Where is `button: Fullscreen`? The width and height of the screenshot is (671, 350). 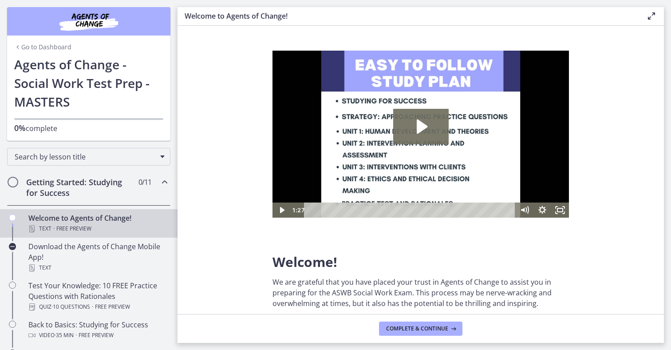 button: Fullscreen is located at coordinates (288, 159).